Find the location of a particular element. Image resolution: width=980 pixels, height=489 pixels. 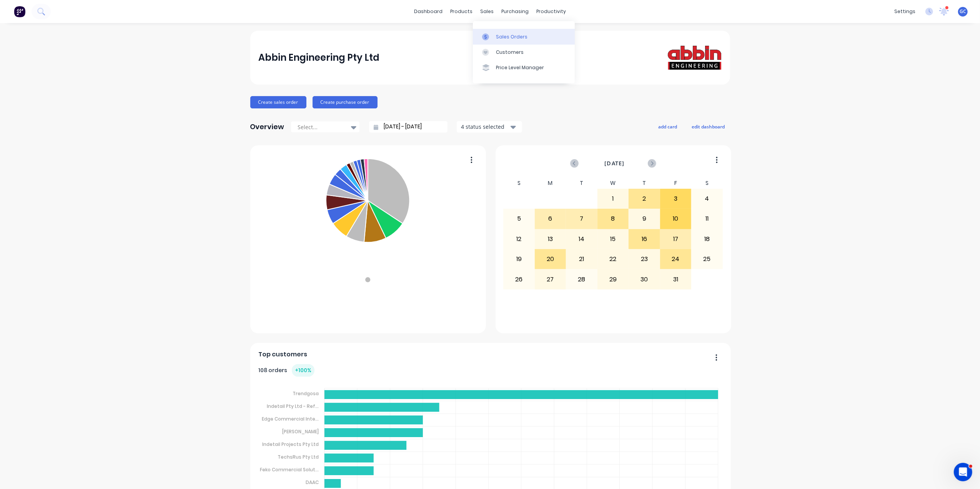

a: Price Level Manager is located at coordinates (524, 68).